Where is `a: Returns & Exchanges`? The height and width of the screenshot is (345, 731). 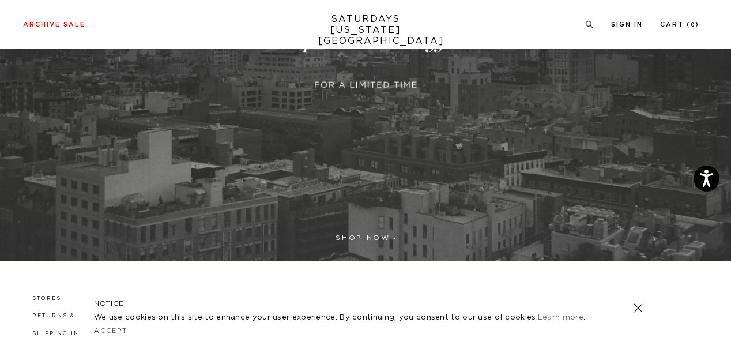
a: Returns & Exchanges is located at coordinates (77, 315).